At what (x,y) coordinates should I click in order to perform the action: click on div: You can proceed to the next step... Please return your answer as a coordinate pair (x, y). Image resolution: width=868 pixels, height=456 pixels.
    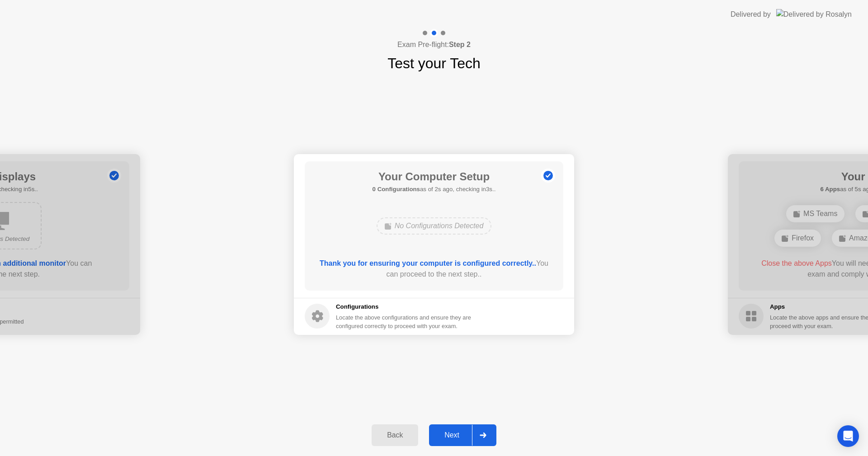
    Looking at the image, I should click on (434, 269).